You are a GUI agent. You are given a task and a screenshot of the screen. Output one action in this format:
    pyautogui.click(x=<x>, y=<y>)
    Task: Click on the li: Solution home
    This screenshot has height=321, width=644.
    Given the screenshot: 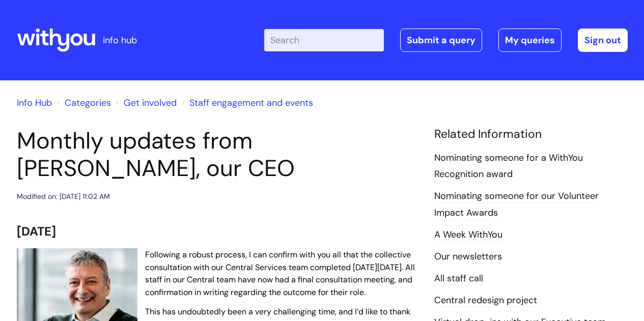 What is the action you would take?
    pyautogui.click(x=82, y=103)
    